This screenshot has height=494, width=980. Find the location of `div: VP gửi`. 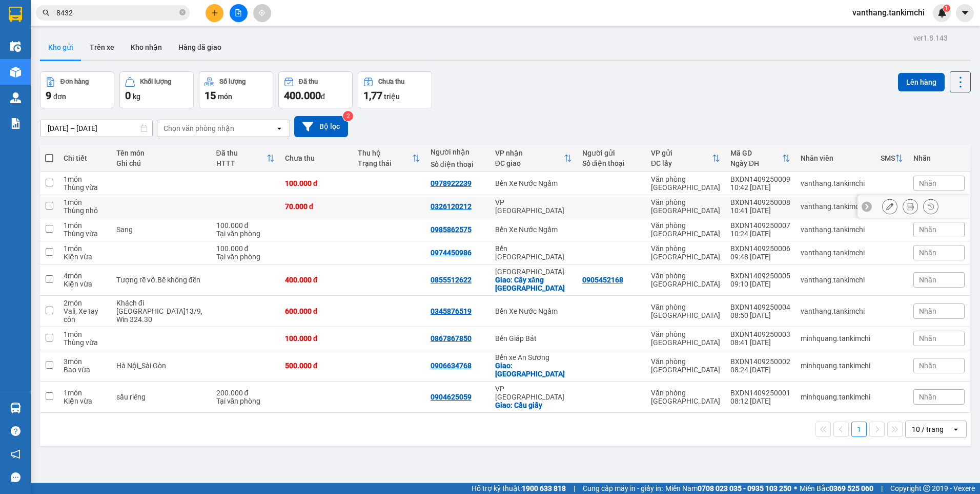

div: VP gửi is located at coordinates (681, 153).